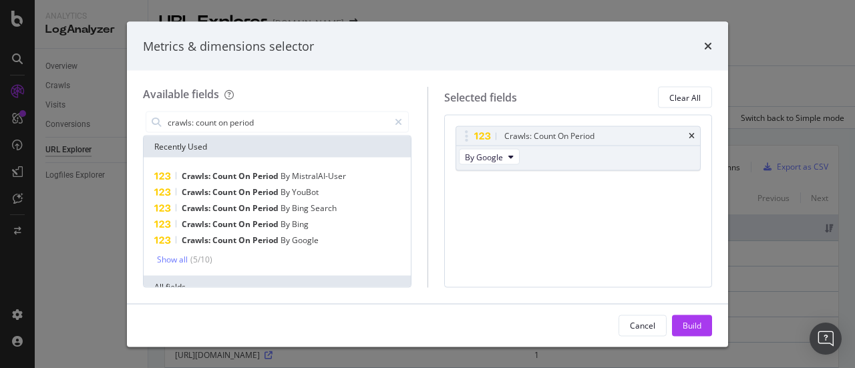 Image resolution: width=855 pixels, height=368 pixels. What do you see at coordinates (480, 97) in the screenshot?
I see `div: Selected fields` at bounding box center [480, 97].